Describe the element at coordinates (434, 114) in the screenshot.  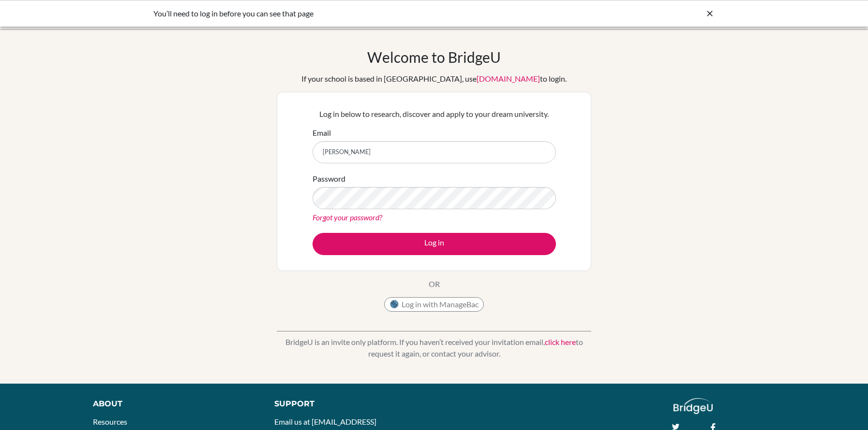
I see `p: Log in below to research, discover and apply to your dream university.` at that location.